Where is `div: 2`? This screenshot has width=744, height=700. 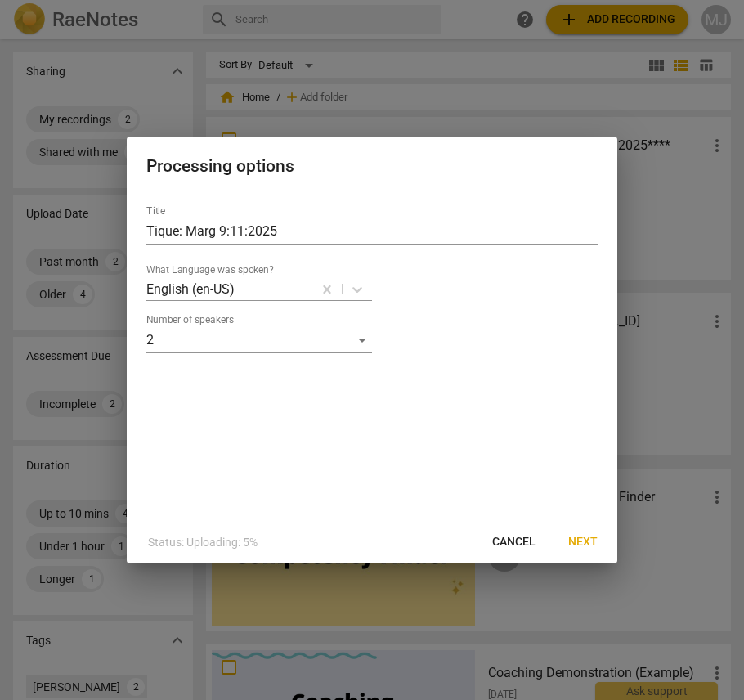
div: 2 is located at coordinates (259, 340).